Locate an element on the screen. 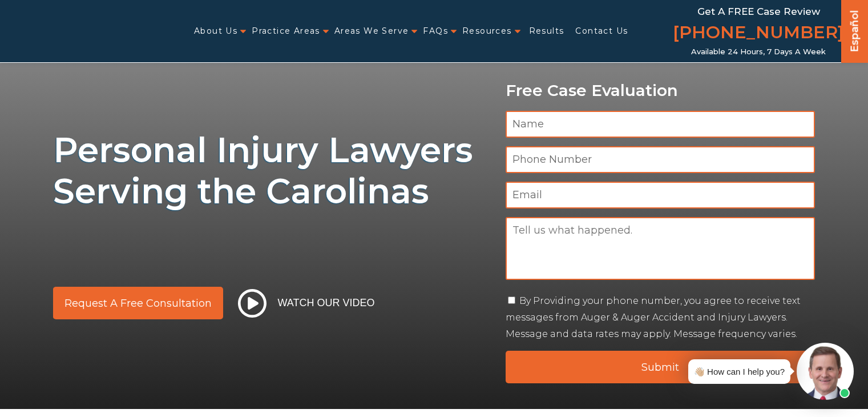  img: Intaker widget Avatar is located at coordinates (825, 371).